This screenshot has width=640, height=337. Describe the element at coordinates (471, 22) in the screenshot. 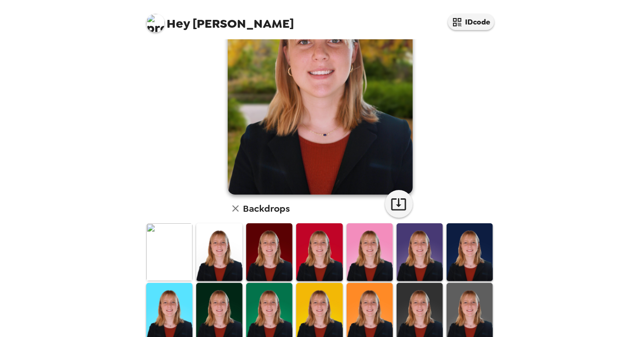

I see `button: IDcode` at that location.